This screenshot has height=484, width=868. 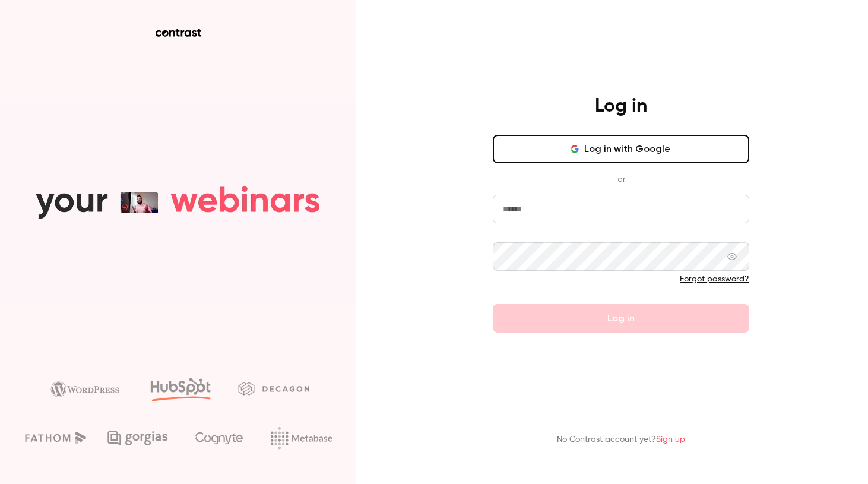 What do you see at coordinates (622, 149) in the screenshot?
I see `button: Log in with Google` at bounding box center [622, 149].